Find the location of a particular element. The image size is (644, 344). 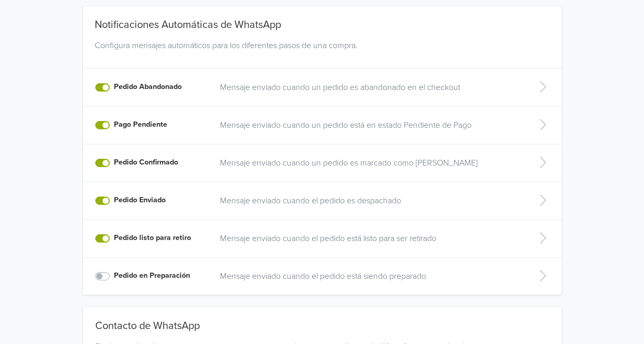

p: Mensaje enviado cuando el pedido está siendo preparado is located at coordinates (368, 277).